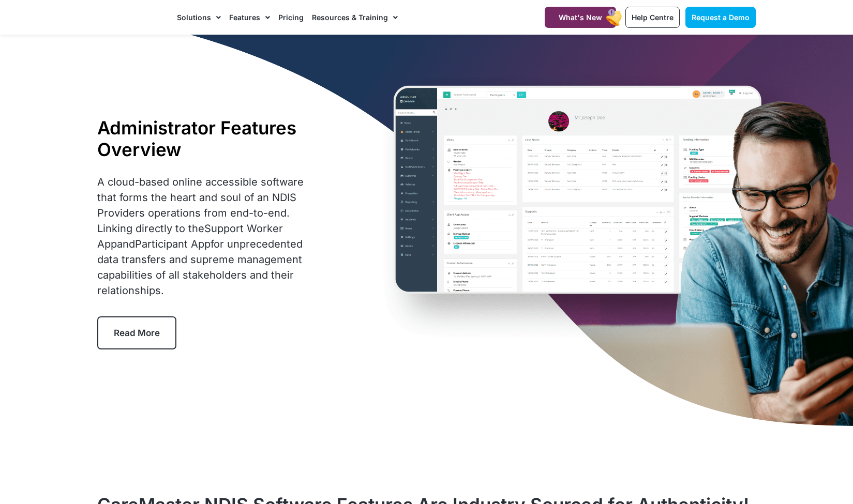 Image resolution: width=853 pixels, height=504 pixels. I want to click on a: What's New, so click(581, 17).